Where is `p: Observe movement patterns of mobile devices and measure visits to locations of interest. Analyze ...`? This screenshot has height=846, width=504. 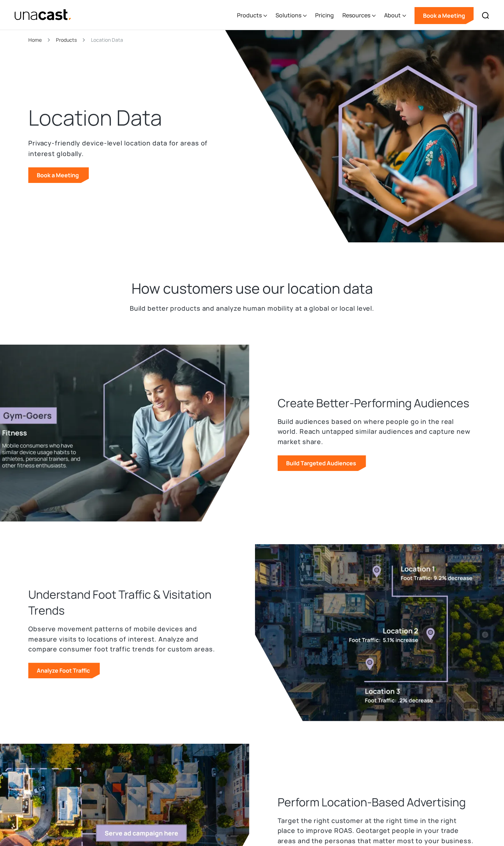
p: Observe movement patterns of mobile devices and measure visits to locations of interest. Analyze ... is located at coordinates (127, 639).